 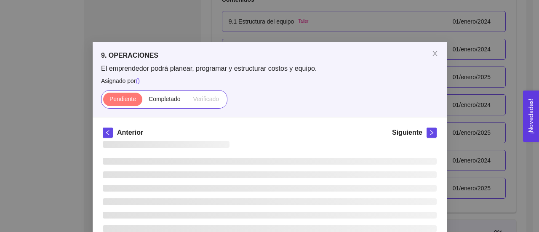 I want to click on span: Completado, so click(x=165, y=99).